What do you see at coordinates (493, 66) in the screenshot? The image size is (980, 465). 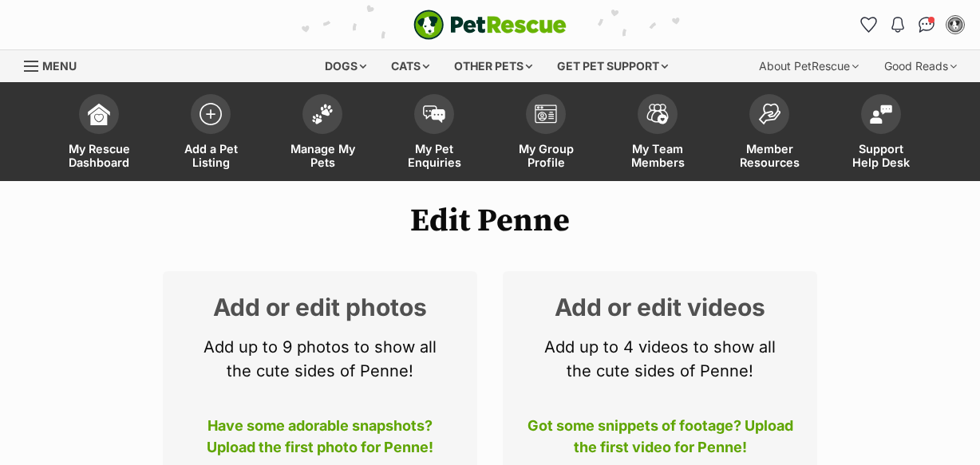 I see `div: Other pets` at bounding box center [493, 66].